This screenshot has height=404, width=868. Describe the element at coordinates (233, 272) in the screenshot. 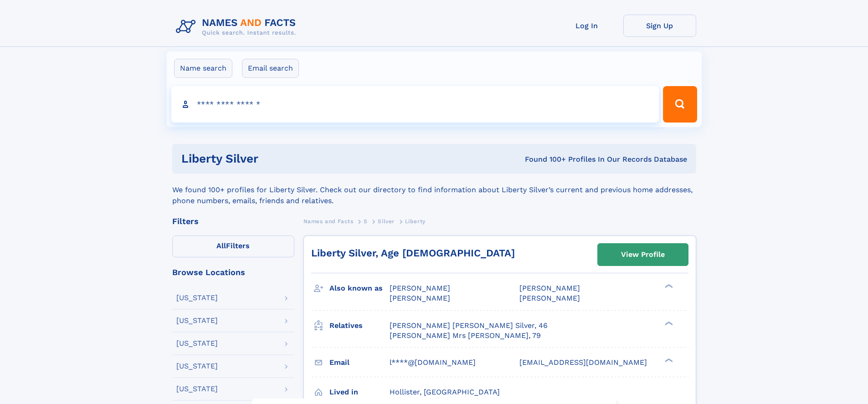

I see `div: Browse Locations` at that location.